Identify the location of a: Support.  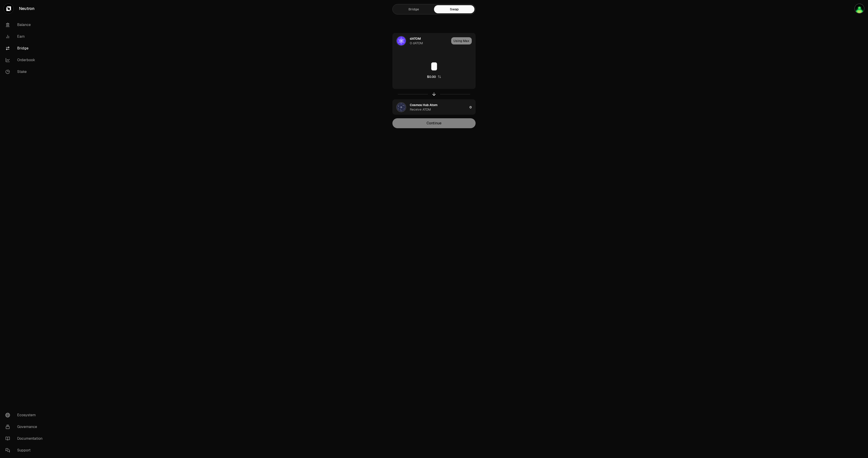
(25, 451).